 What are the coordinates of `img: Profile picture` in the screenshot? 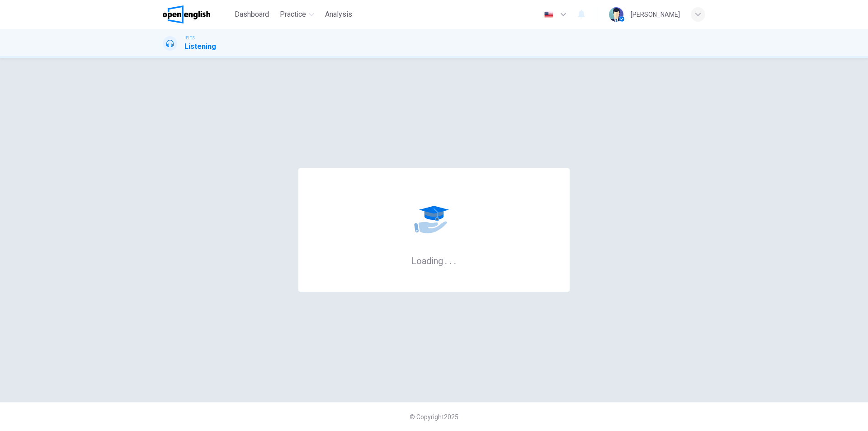 It's located at (616, 15).